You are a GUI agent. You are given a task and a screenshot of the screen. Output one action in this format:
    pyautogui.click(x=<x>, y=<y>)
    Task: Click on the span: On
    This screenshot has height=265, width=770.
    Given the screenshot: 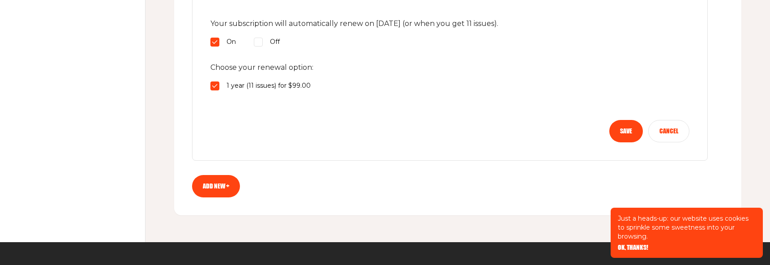 What is the action you would take?
    pyautogui.click(x=231, y=42)
    